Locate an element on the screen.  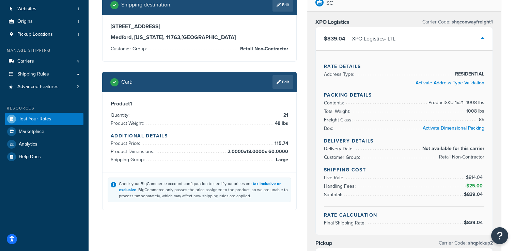
h3: Pickup is located at coordinates (324, 243).